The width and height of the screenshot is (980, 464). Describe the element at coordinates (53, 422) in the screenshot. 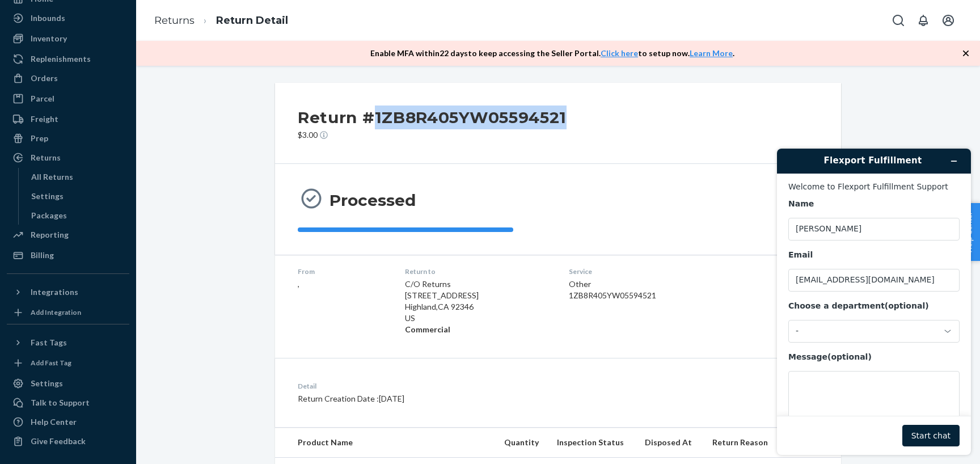

I see `div: Help Center` at that location.